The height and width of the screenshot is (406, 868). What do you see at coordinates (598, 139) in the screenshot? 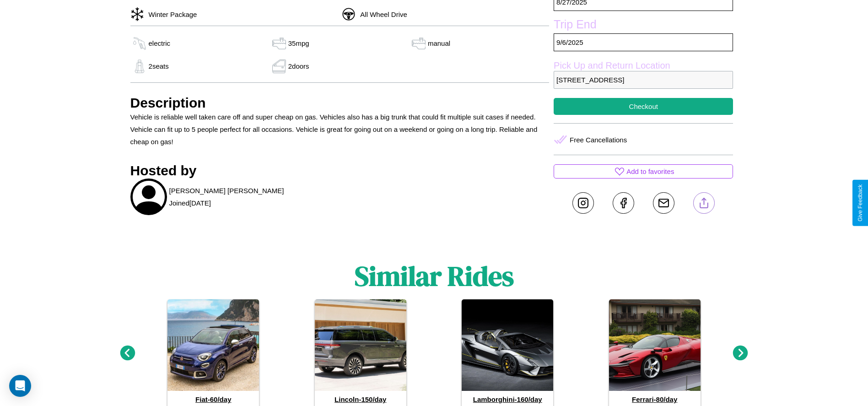
I see `p: Free Cancellations` at bounding box center [598, 139].